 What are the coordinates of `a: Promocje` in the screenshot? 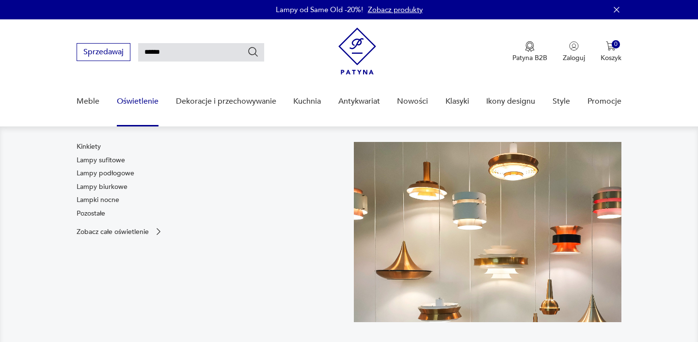 It's located at (604, 101).